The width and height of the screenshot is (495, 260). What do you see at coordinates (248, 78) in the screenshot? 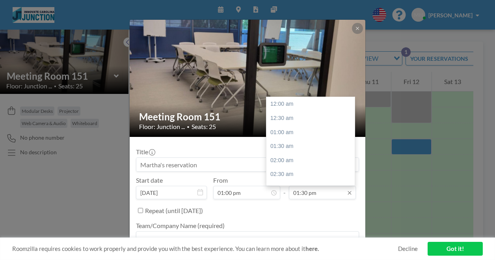
I see `img: 537.jpg` at bounding box center [248, 78].